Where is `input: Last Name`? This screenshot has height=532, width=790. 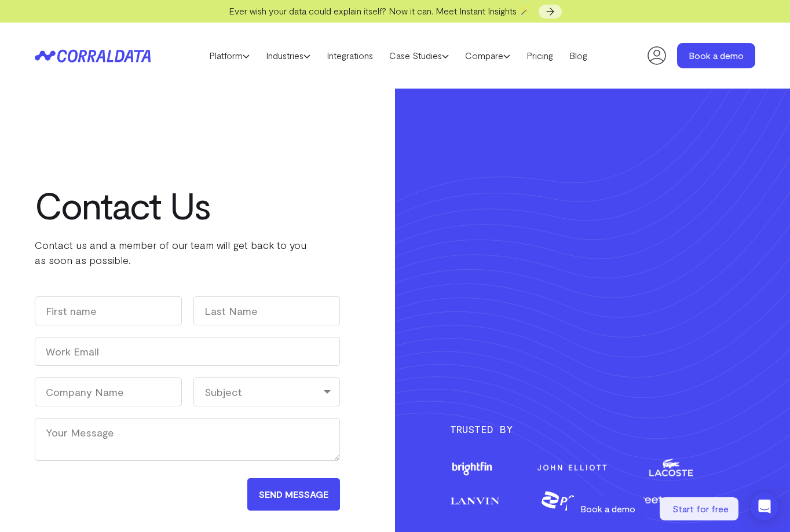
input: Last Name is located at coordinates (267, 311).